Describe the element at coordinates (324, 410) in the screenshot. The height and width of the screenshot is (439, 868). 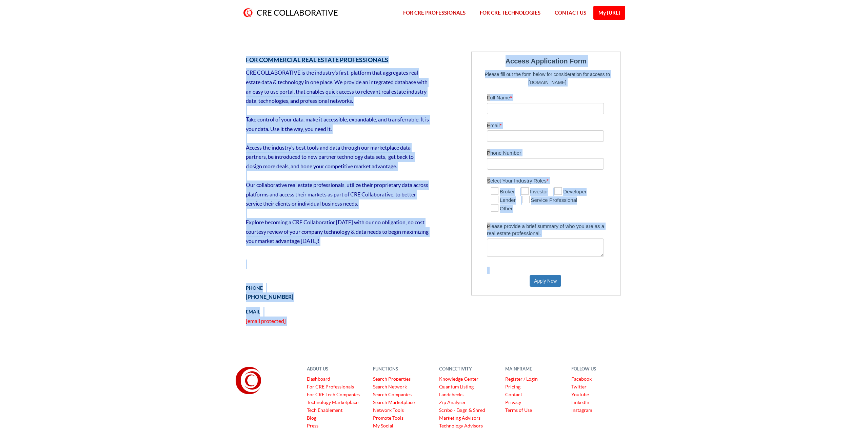
I see `a: Tech Enablement` at that location.